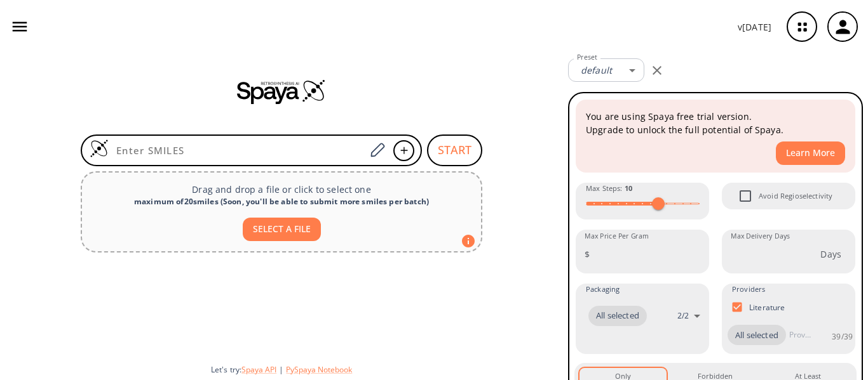 This screenshot has width=868, height=380. Describe the element at coordinates (810, 153) in the screenshot. I see `button: Learn More` at that location.